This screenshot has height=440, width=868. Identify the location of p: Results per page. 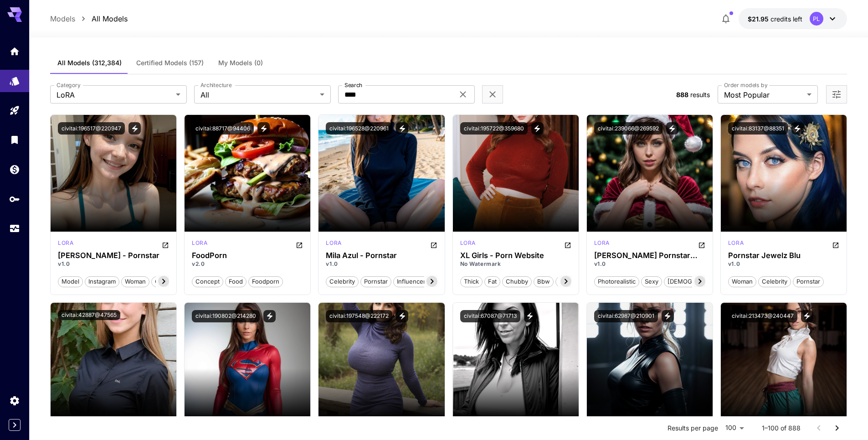
(693, 428).